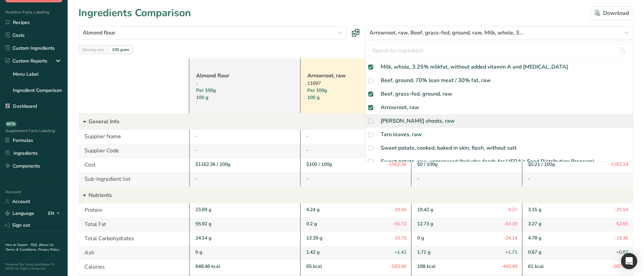 The height and width of the screenshot is (276, 644). I want to click on div: 65 kcal, so click(355, 267).